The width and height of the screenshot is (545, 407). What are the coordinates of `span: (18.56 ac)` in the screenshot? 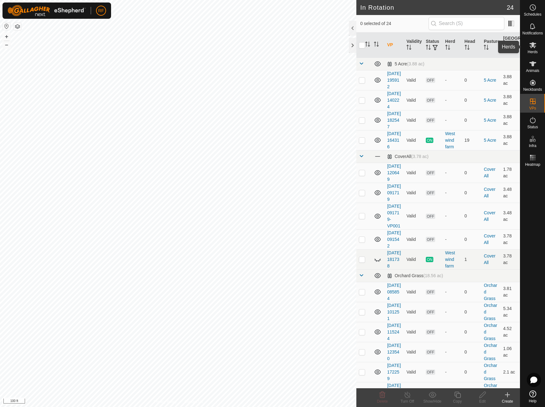 It's located at (433, 276).